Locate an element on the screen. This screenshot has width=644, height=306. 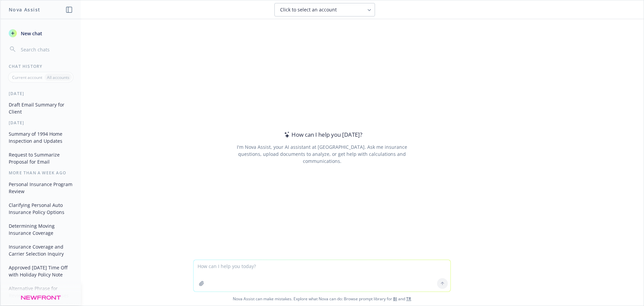
a: BI is located at coordinates (395, 299).